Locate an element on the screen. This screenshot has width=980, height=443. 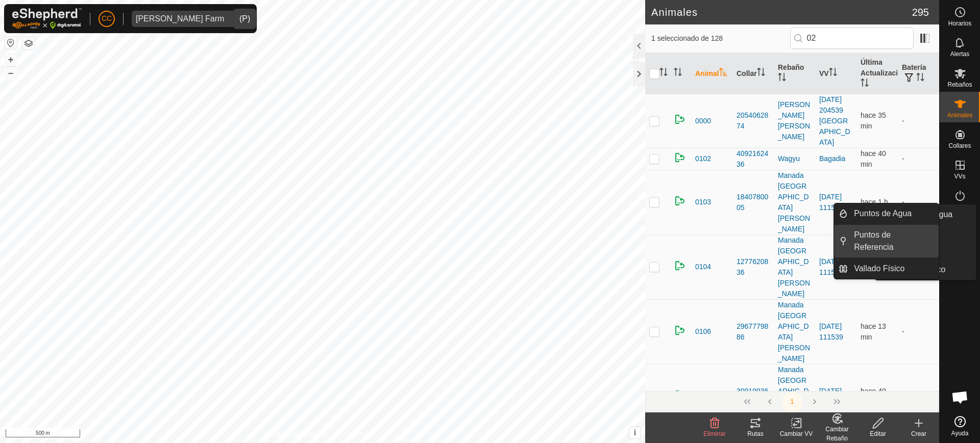
span: 0000 is located at coordinates (702, 121).